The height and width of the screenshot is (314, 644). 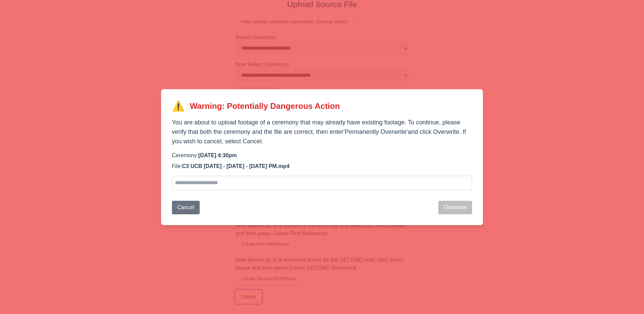 What do you see at coordinates (322, 166) in the screenshot?
I see `p: File:` at bounding box center [322, 166].